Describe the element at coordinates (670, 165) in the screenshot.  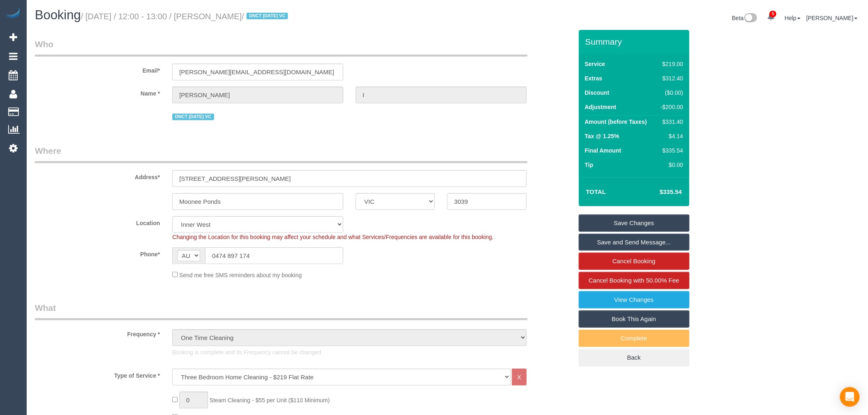
I see `div: $0.00` at that location.